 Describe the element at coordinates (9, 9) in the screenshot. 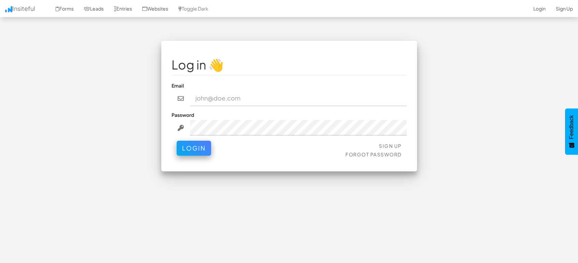

I see `img: icon.png` at that location.